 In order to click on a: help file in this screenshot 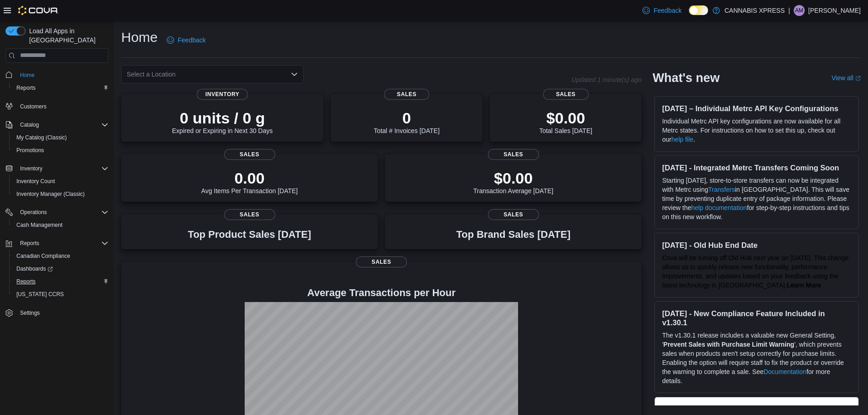, I will do `click(682, 139)`.